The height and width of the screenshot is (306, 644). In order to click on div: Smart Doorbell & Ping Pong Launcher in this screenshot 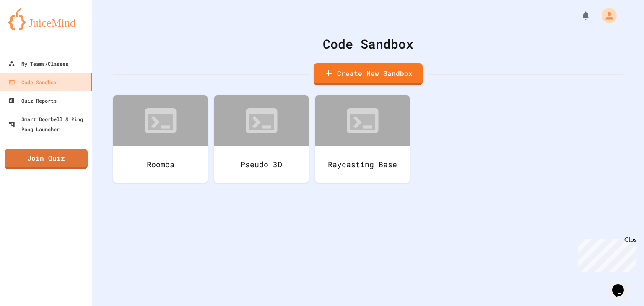, I will do `click(49, 124)`.